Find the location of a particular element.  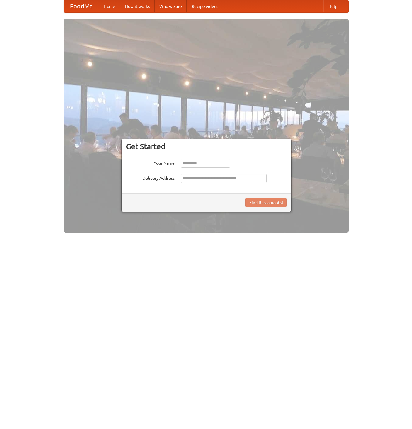

a: Home is located at coordinates (110, 6).